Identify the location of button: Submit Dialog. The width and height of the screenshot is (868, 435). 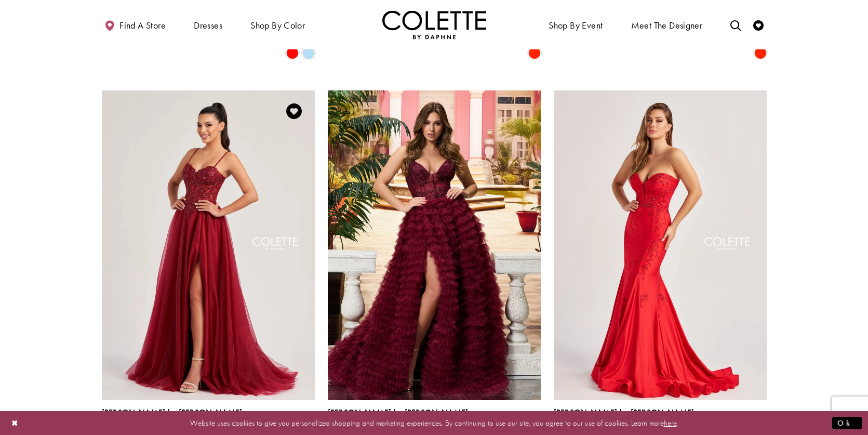
(847, 423).